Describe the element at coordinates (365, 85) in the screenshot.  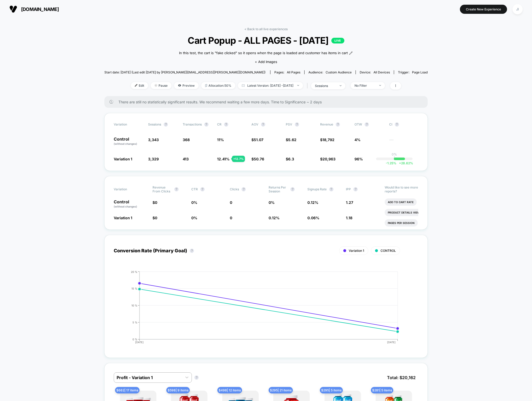
I see `div: No Filter` at that location.